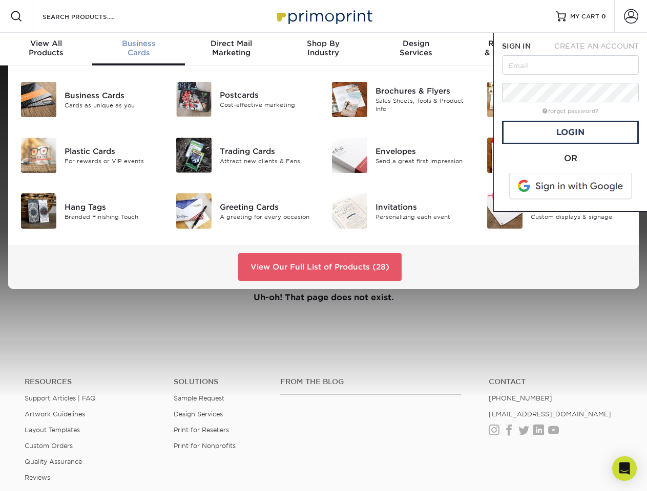 The width and height of the screenshot is (647, 491). I want to click on a: Direct MailMarketing, so click(231, 49).